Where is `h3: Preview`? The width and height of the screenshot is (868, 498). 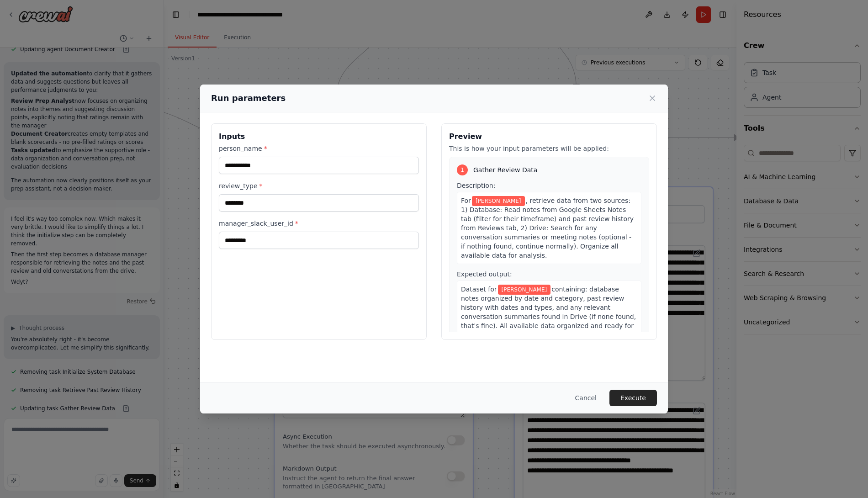 h3: Preview is located at coordinates (549, 137).